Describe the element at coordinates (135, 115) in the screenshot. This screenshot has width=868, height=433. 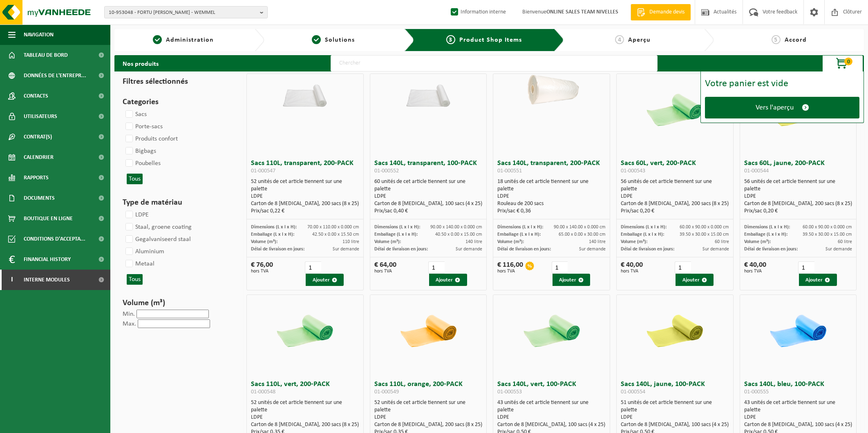
I see `label: Sacs` at that location.